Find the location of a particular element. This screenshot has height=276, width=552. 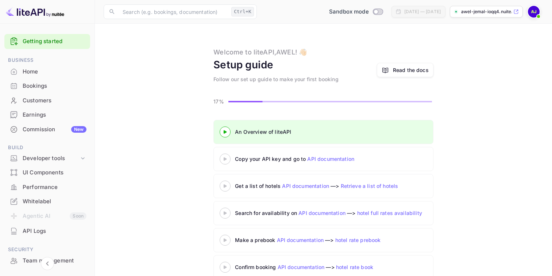

div: Confirm booking —> is located at coordinates (326, 267).